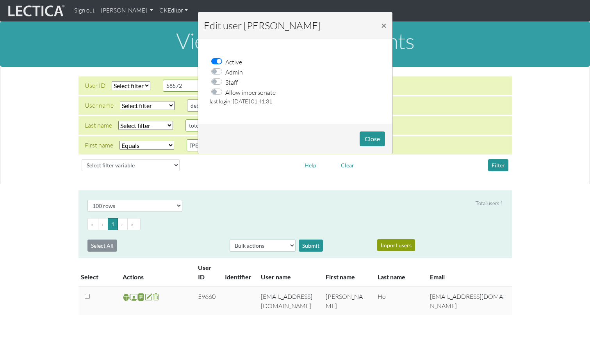  Describe the element at coordinates (234, 72) in the screenshot. I see `label: Admin` at that location.